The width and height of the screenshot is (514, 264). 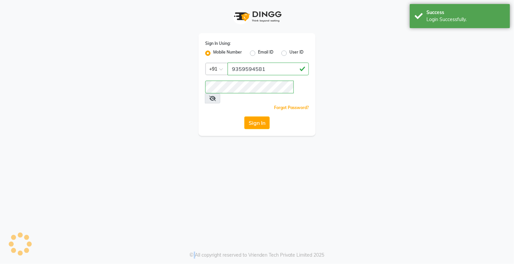 What do you see at coordinates (292, 107) in the screenshot?
I see `a: Forgot Password?` at bounding box center [292, 107].